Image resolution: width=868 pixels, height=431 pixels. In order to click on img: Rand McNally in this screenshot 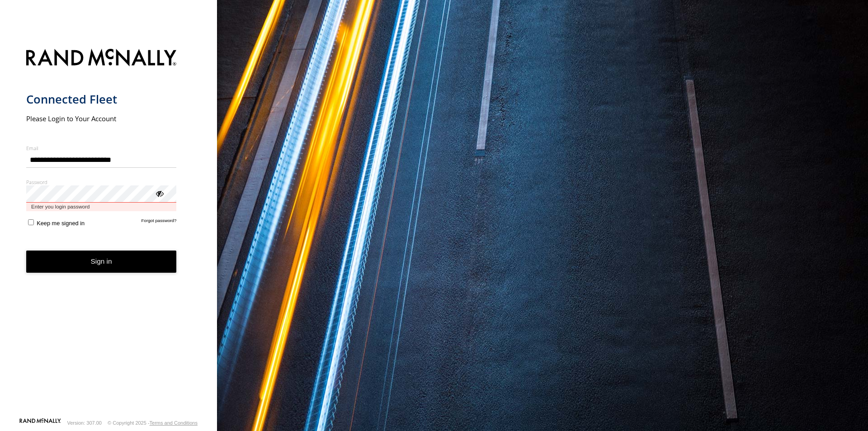, I will do `click(101, 58)`.